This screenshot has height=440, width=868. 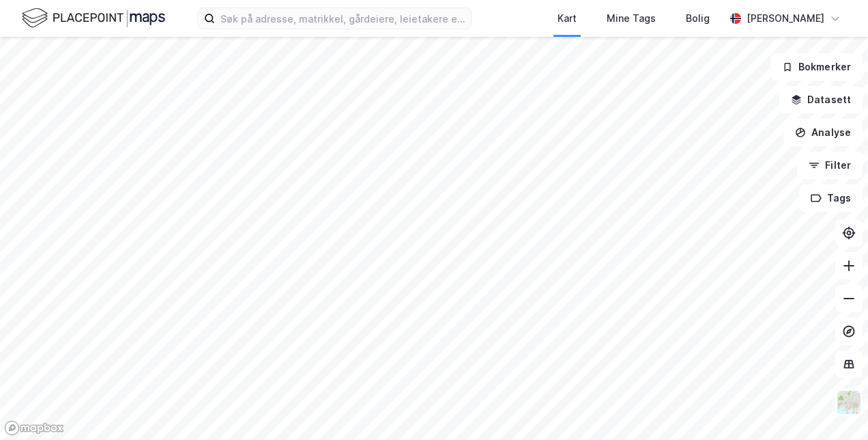 What do you see at coordinates (698, 18) in the screenshot?
I see `div: Bolig` at bounding box center [698, 18].